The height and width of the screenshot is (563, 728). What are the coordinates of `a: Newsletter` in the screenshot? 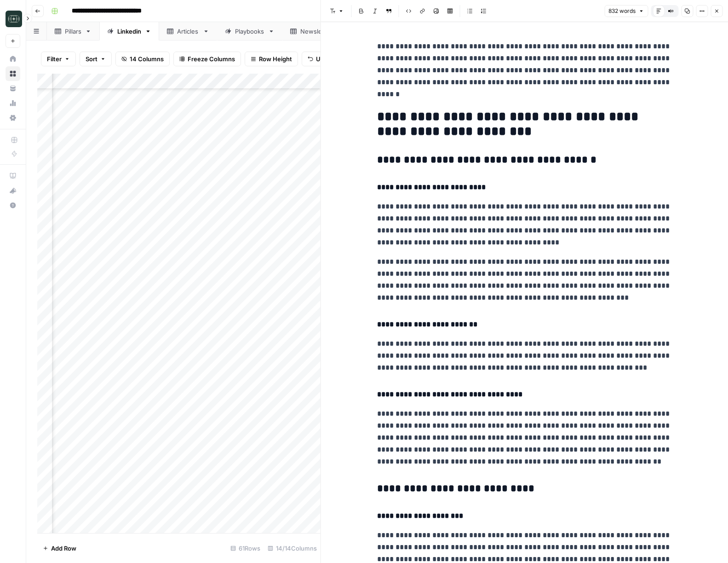 It's located at (316, 31).